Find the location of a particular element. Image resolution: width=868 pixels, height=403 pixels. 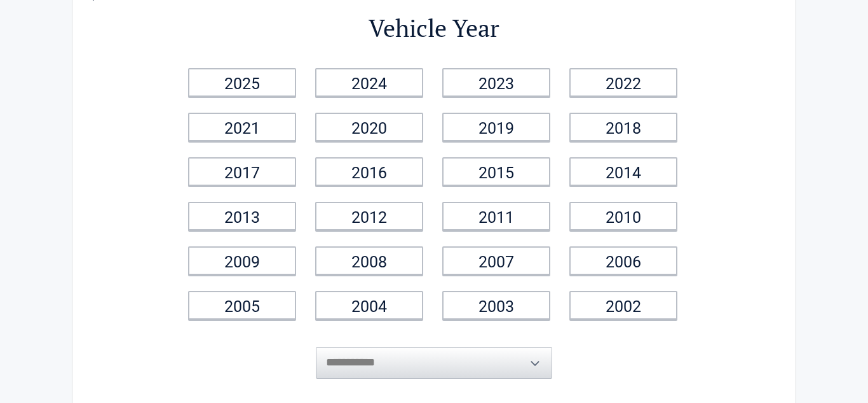

a: 2020 is located at coordinates (369, 127).